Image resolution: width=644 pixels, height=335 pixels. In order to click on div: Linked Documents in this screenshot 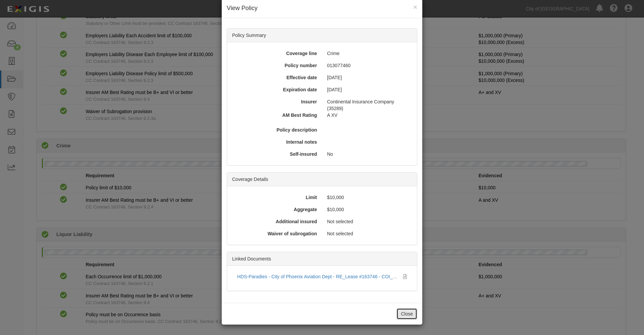, I will do `click(322, 259)`.